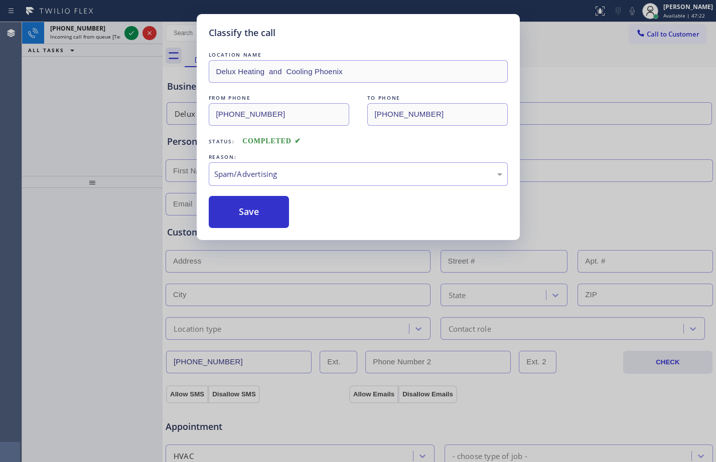 The width and height of the screenshot is (716, 462). I want to click on div: REASON:, so click(358, 157).